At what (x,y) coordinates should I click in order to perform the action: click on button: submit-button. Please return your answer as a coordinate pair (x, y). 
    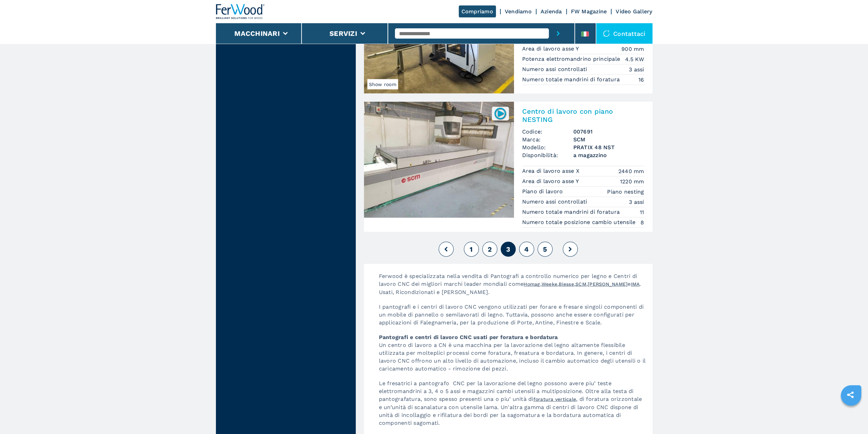
    Looking at the image, I should click on (558, 34).